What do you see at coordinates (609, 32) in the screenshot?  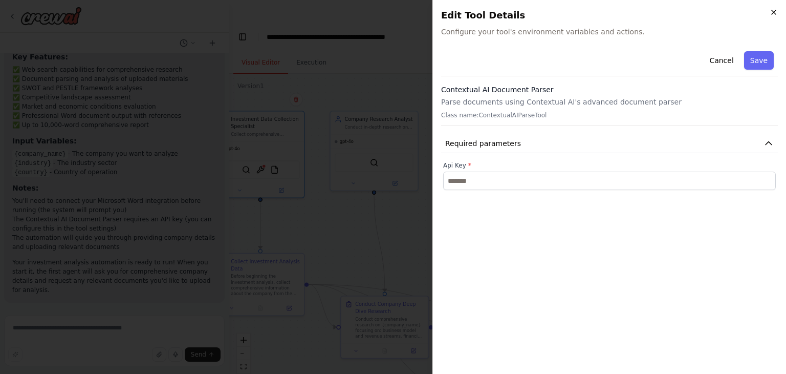 I see `span: Configure your tool's environment variables and actions.` at bounding box center [609, 32].